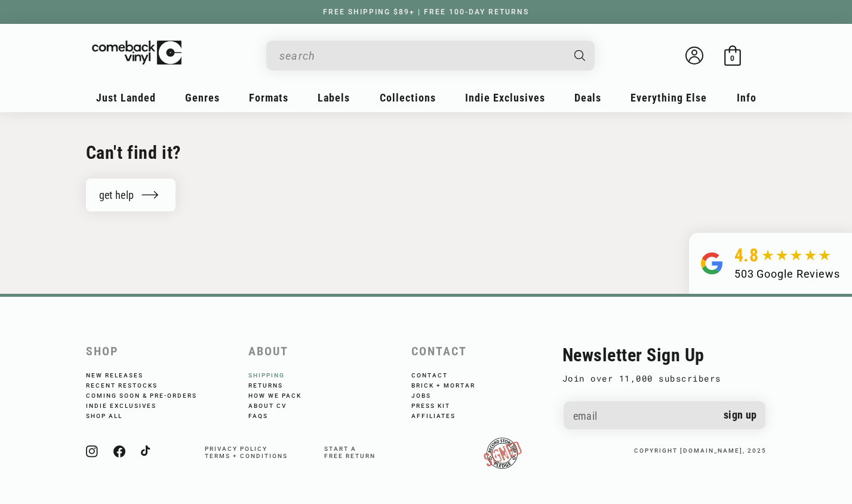 The width and height of the screenshot is (852, 504). I want to click on span: Terms + Conditions, so click(246, 456).